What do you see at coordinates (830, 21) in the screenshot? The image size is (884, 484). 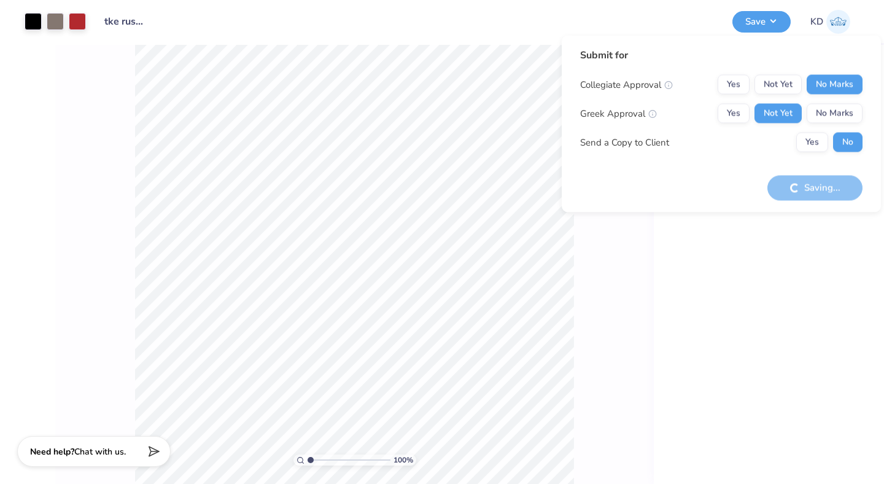 I see `a: KD` at bounding box center [830, 21].